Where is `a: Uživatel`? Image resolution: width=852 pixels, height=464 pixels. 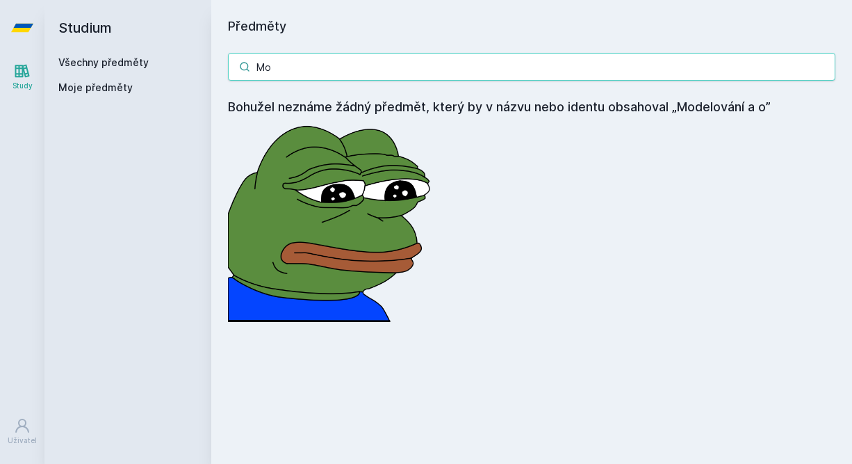 a: Uživatel is located at coordinates (22, 431).